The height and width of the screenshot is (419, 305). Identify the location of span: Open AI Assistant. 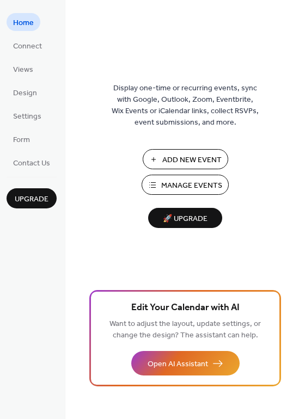
(178, 364).